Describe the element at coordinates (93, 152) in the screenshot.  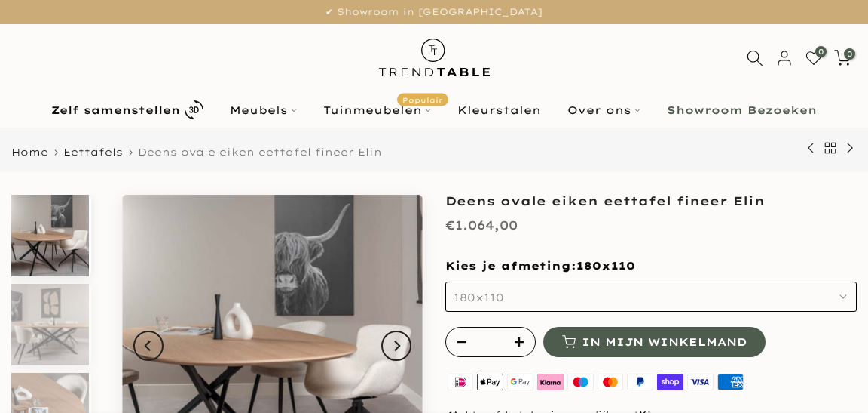
I see `a: Eettafels` at that location.